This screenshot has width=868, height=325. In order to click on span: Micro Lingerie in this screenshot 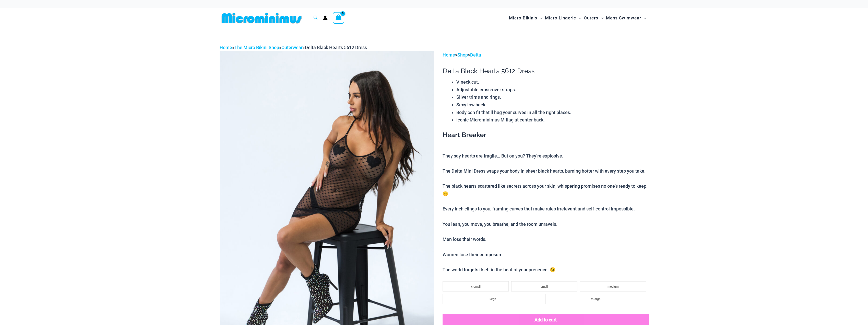, I will do `click(560, 18)`.